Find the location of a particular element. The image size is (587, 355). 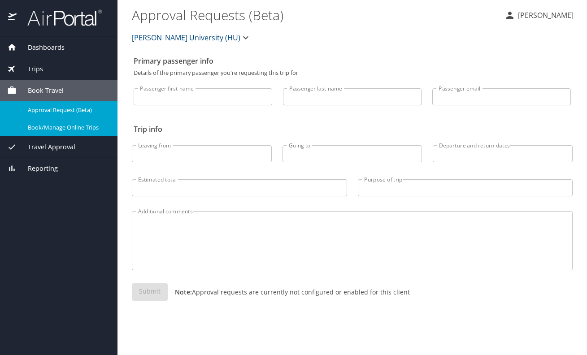

img: airportal-logo.png is located at coordinates (60, 17).